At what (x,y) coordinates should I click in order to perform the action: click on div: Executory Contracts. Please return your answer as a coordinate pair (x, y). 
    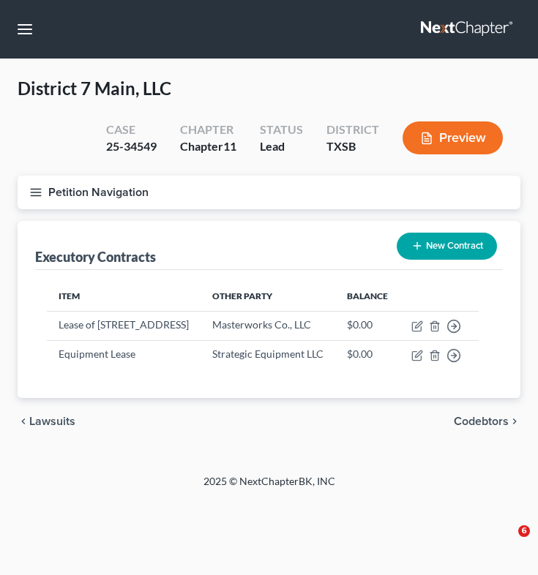
    Looking at the image, I should click on (95, 257).